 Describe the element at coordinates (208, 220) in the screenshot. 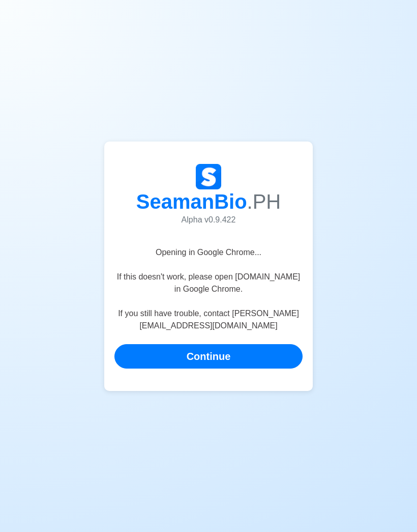

I see `p: Alpha v 0.9.422` at that location.